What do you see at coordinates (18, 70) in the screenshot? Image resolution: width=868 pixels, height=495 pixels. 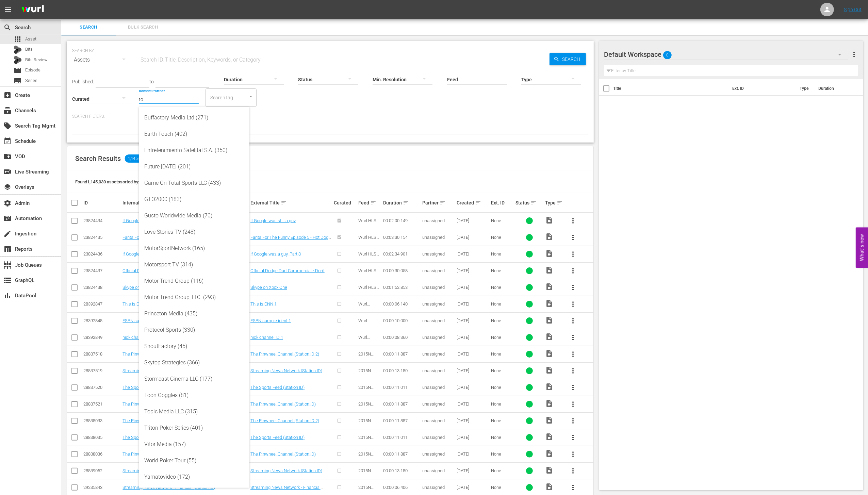 I see `span: Episode` at bounding box center [18, 70].